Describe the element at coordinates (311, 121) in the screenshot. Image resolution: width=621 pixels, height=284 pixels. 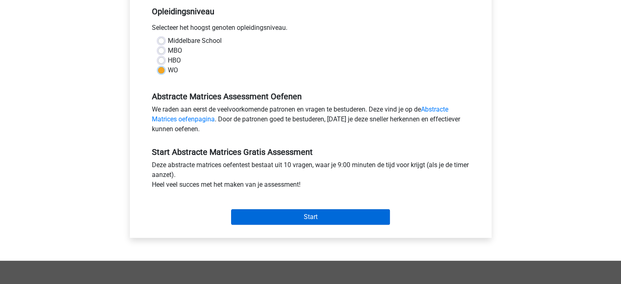
I see `div: We raden aan eerst de veelvoorkomende patronen en vragen te bestuderen. Deze vind je op de . Door...` at that location.